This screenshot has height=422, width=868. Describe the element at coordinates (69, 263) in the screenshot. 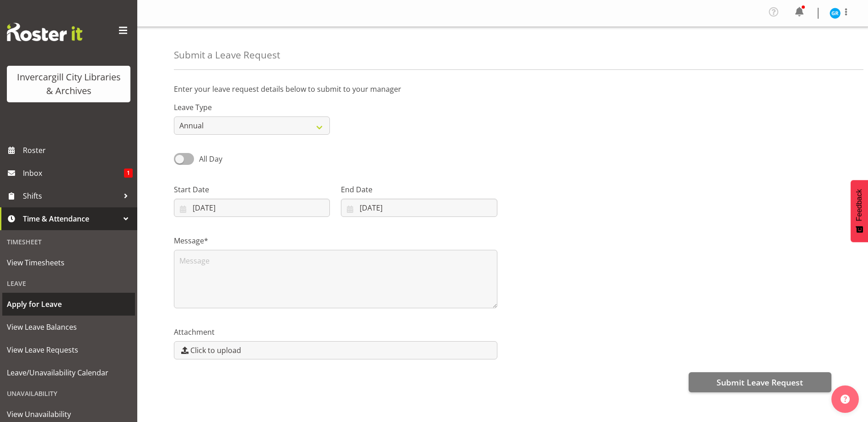

I see `a: View Timesheets` at that location.